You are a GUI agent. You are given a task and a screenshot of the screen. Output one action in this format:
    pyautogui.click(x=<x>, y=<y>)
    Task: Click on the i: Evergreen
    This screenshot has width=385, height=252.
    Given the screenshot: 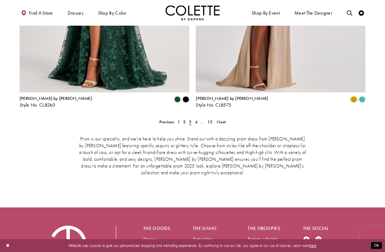 What is the action you would take?
    pyautogui.click(x=178, y=100)
    